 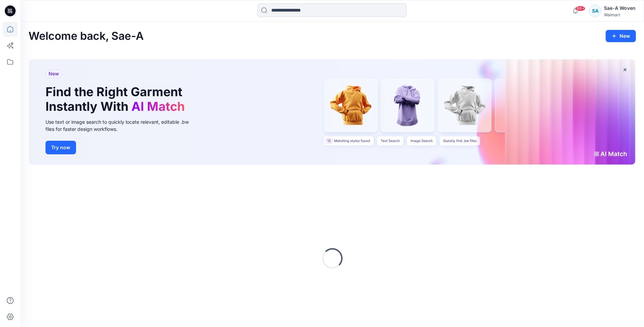 I want to click on div: Use text or image search to quickly locate relevant, editable .bw files for faster design workflows., so click(x=122, y=125).